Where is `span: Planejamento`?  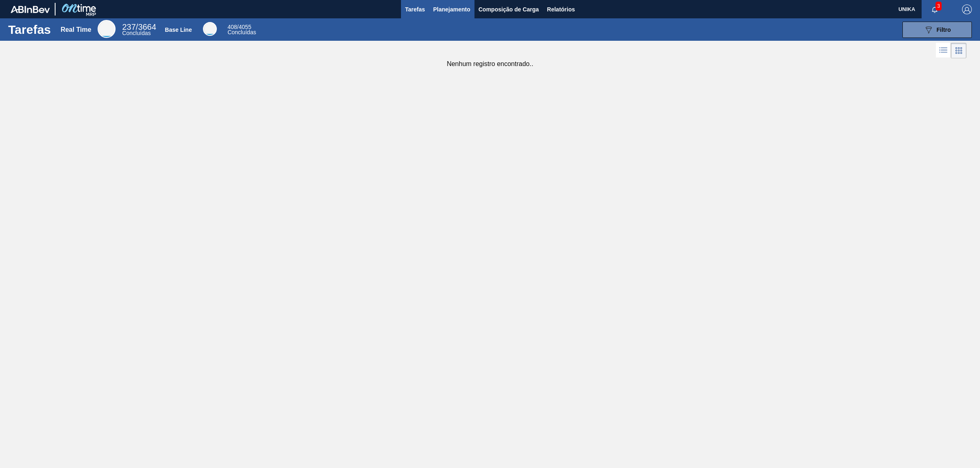 span: Planejamento is located at coordinates (452, 10).